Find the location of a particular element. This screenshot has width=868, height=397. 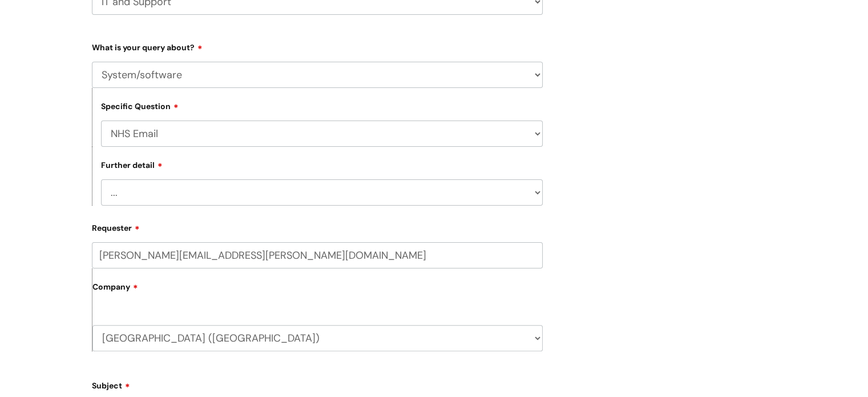

label: Company is located at coordinates (317, 291).